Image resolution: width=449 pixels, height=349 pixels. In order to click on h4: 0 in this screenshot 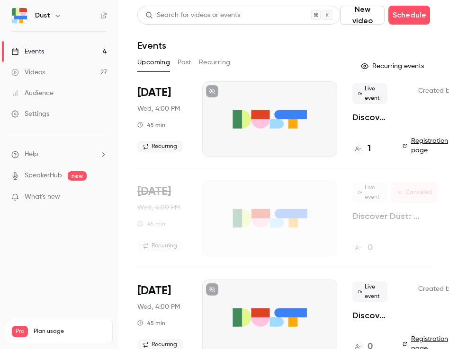, I will do `click(370, 248)`.